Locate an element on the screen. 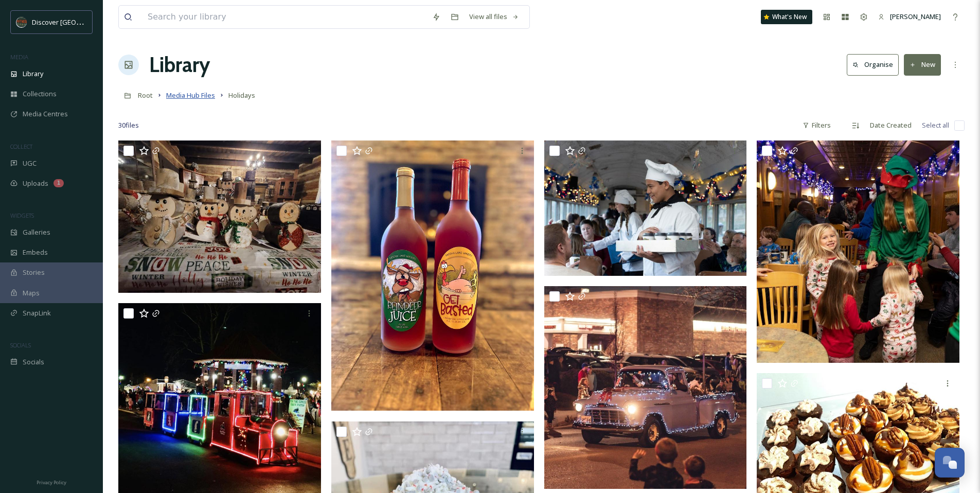  span: Uploads is located at coordinates (35, 183).